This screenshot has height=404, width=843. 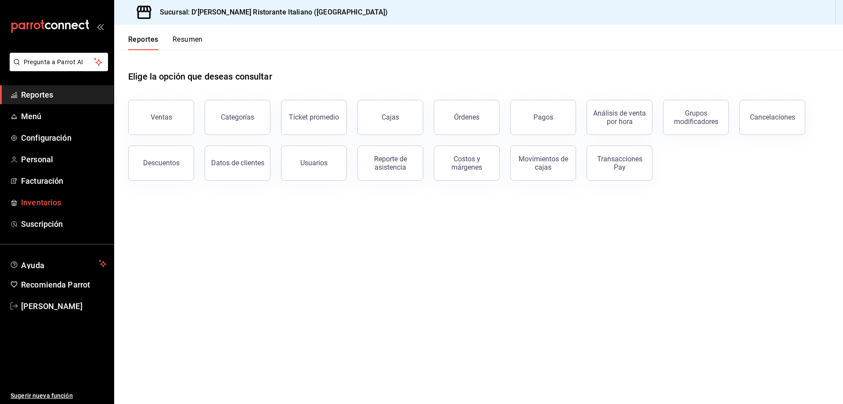 I want to click on div: Costos y márgenes, so click(x=467, y=163).